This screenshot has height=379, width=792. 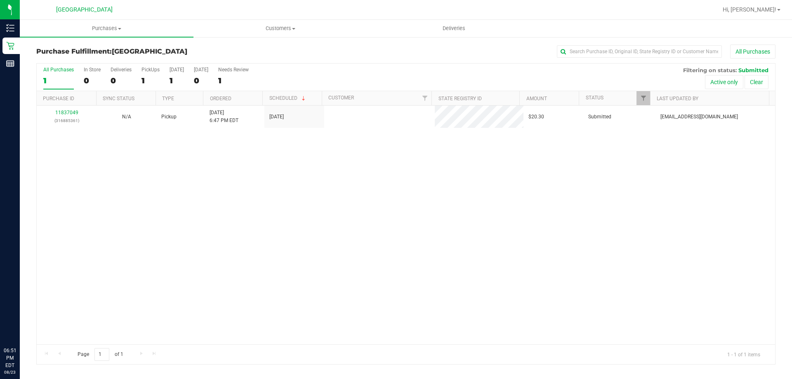 I want to click on button: N/A, so click(x=127, y=117).